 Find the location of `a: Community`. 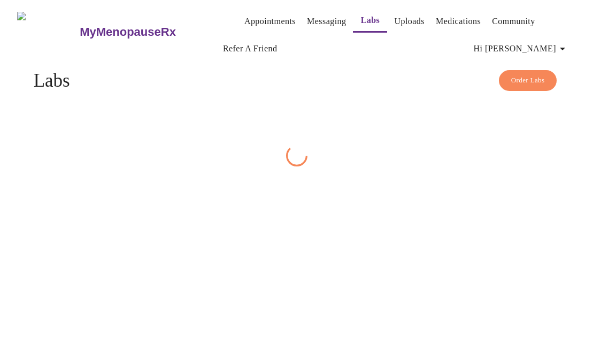

a: Community is located at coordinates (513, 21).